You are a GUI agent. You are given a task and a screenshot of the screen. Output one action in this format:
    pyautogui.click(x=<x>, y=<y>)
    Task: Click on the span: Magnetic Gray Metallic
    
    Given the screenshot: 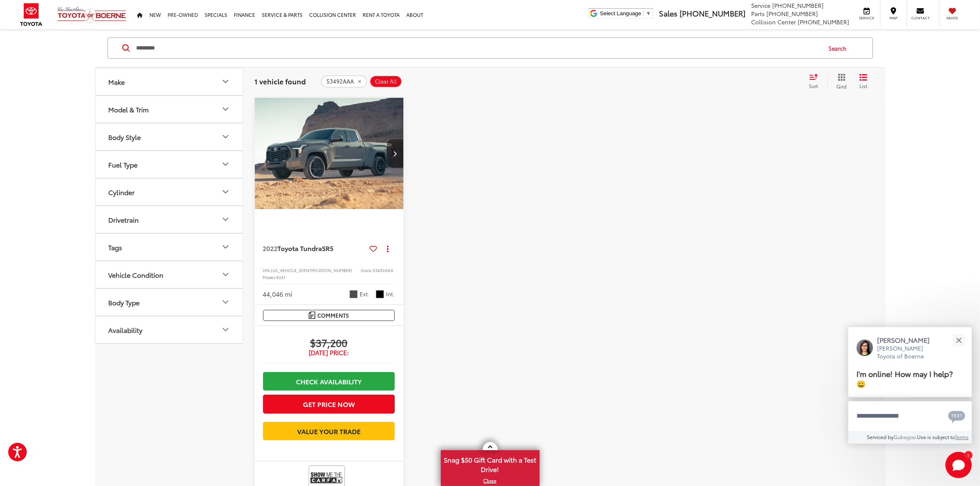 What is the action you would take?
    pyautogui.click(x=353, y=294)
    